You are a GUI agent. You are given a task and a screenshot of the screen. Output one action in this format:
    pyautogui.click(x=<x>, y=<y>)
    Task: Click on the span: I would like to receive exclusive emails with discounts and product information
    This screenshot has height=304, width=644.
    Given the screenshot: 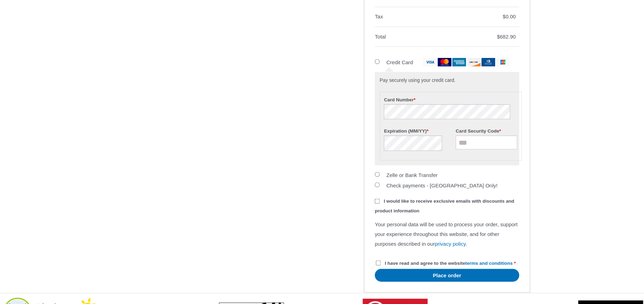 What is the action you would take?
    pyautogui.click(x=444, y=206)
    